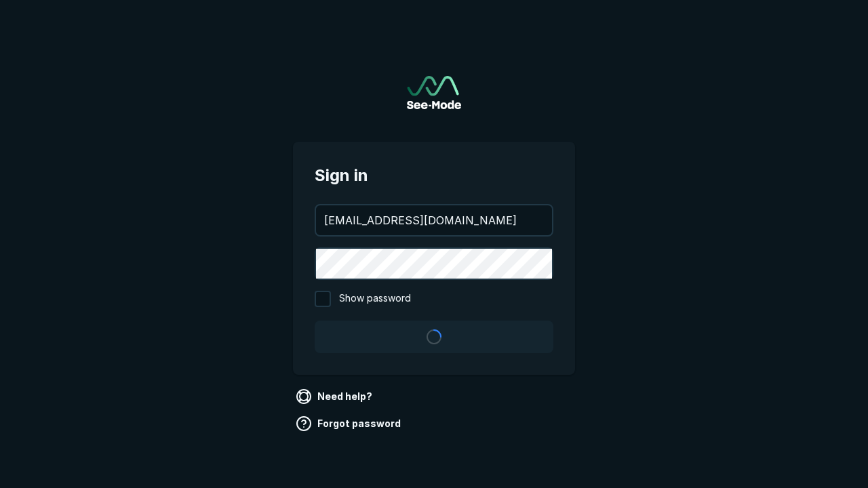  Describe the element at coordinates (434, 176) in the screenshot. I see `span: Sign in` at that location.